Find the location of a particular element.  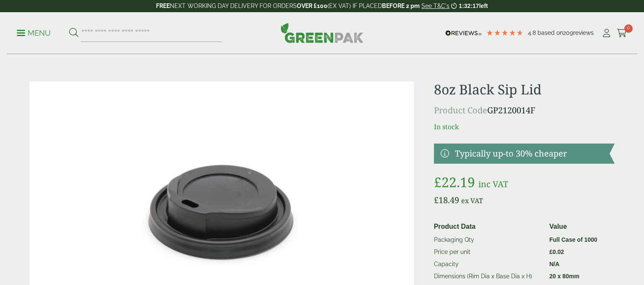

span: left is located at coordinates (484, 6).